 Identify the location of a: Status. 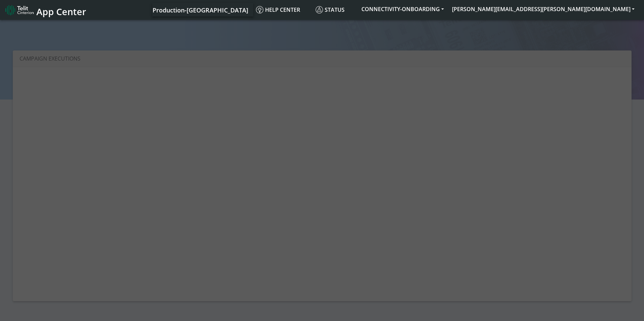
(335, 10).